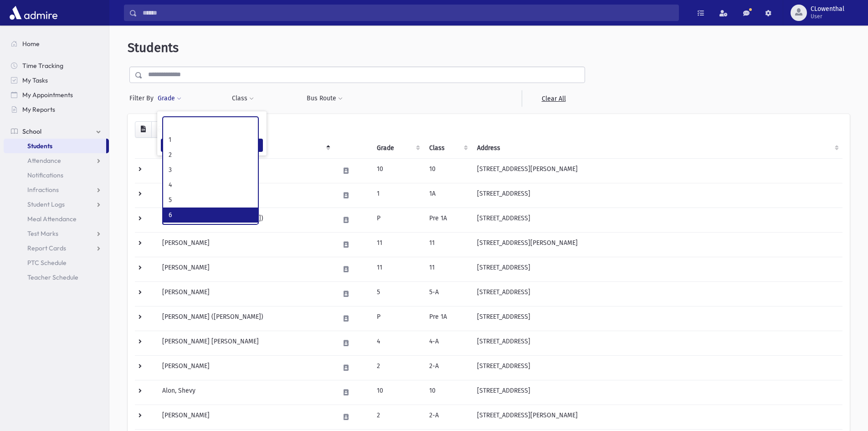  I want to click on span: Report Cards, so click(47, 248).